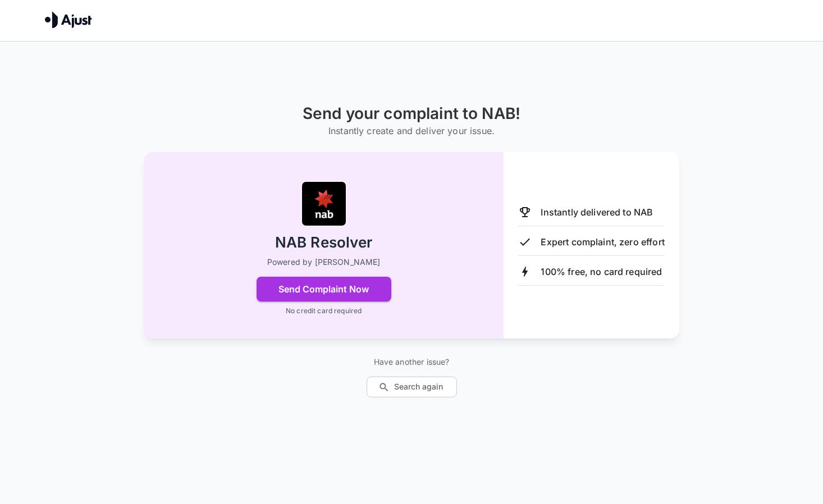 The image size is (823, 504). I want to click on p: Expert complaint, zero effort, so click(602, 242).